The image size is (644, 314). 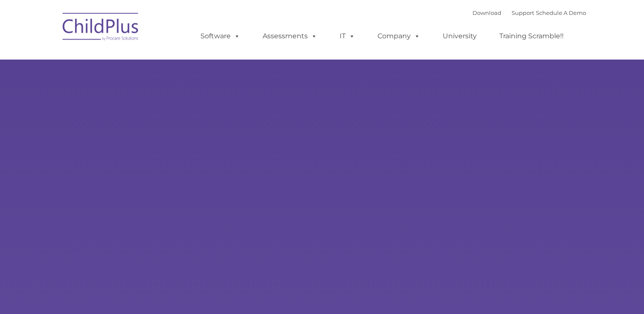 What do you see at coordinates (523, 13) in the screenshot?
I see `a: Support` at bounding box center [523, 13].